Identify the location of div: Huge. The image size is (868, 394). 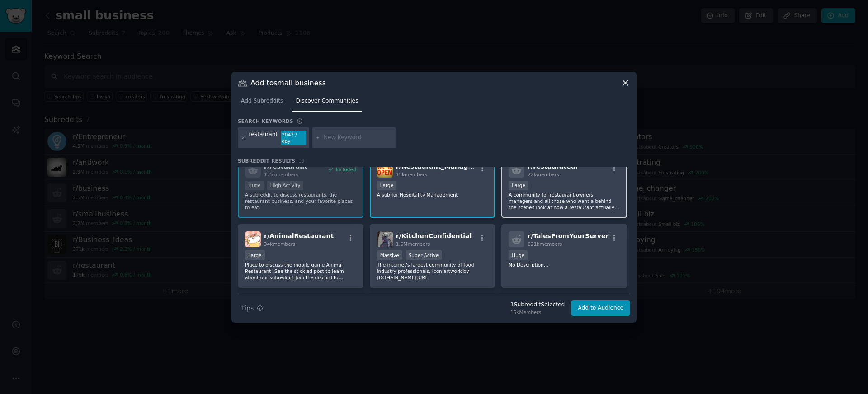
(518, 255).